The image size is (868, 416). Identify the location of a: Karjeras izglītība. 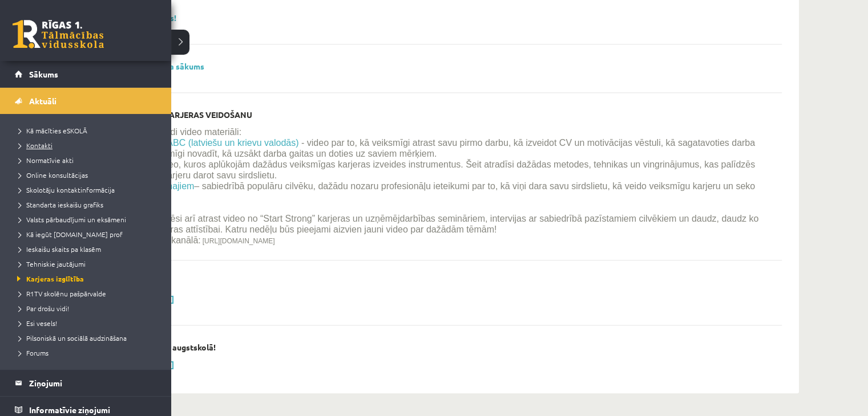
(86, 279).